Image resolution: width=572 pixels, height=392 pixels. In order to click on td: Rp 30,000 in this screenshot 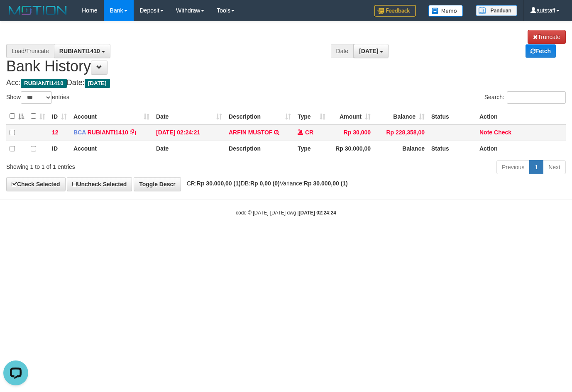, I will do `click(351, 133)`.